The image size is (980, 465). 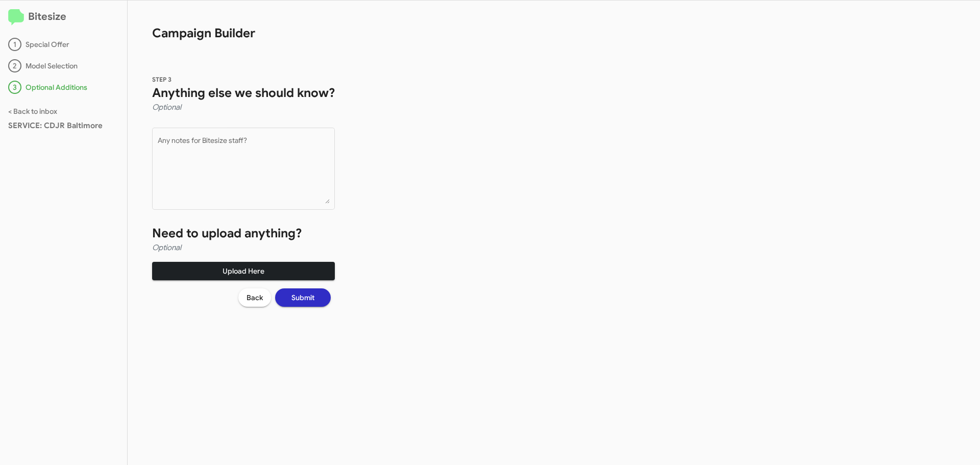 I want to click on button: Upload Here, so click(x=244, y=271).